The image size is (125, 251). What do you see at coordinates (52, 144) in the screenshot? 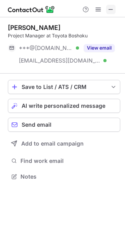
I see `span: Add to email campaign` at bounding box center [52, 144].